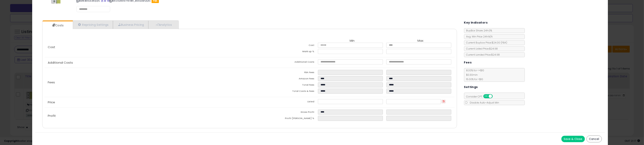  Describe the element at coordinates (284, 62) in the screenshot. I see `td: Additional Costs` at that location.